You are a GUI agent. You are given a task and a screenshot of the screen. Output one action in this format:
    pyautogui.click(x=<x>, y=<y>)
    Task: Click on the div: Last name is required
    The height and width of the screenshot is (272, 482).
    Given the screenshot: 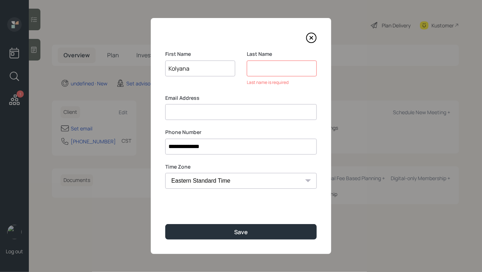 What is the action you would take?
    pyautogui.click(x=282, y=83)
    